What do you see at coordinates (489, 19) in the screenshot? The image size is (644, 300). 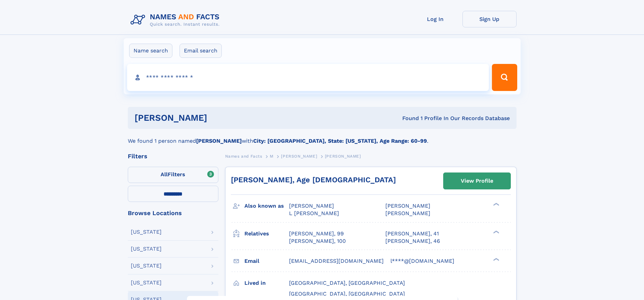 I see `a: Sign Up` at bounding box center [489, 19].